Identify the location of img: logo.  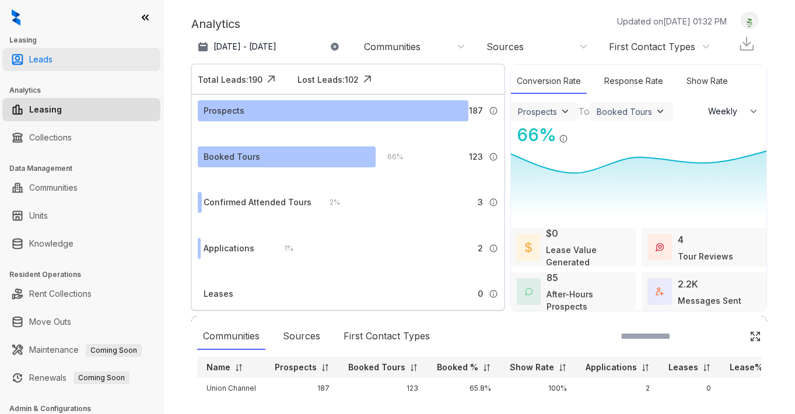
(16, 17).